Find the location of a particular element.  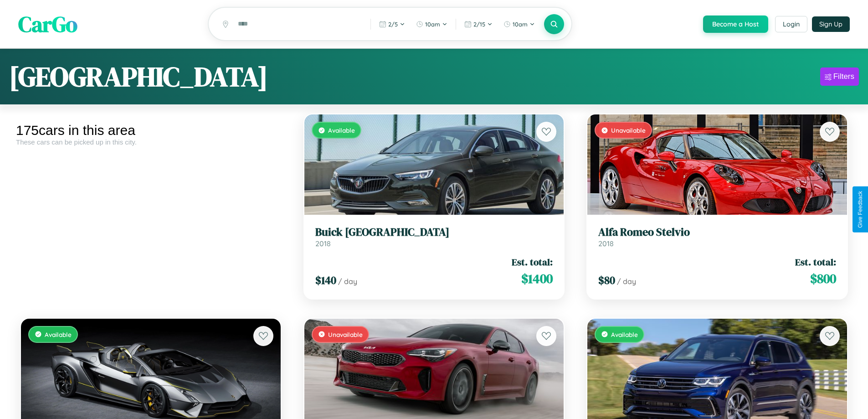

span: 2 / 15 is located at coordinates (479, 25).